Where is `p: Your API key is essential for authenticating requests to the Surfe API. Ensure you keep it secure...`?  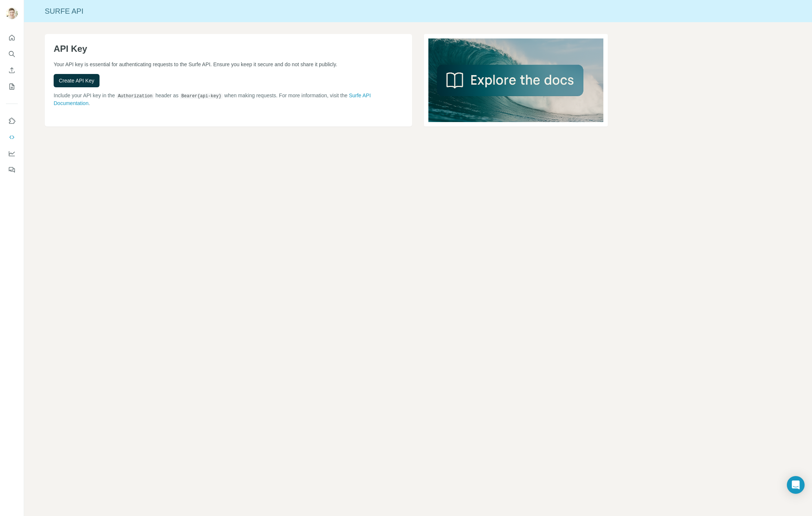 p: Your API key is essential for authenticating requests to the Surfe API. Ensure you keep it secure... is located at coordinates (228, 64).